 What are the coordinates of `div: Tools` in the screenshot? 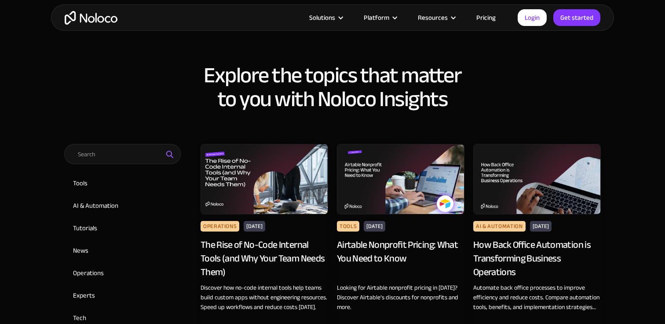 It's located at (348, 226).